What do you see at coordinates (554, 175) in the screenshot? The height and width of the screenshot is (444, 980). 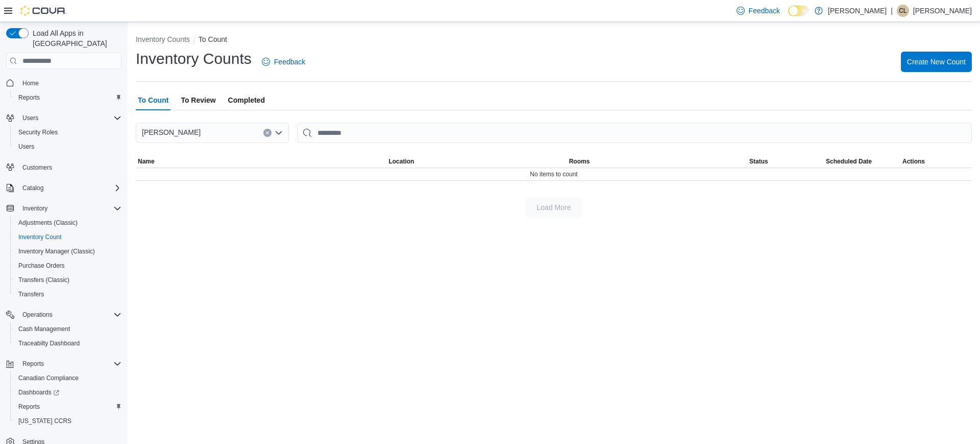 I see `span: No items to count` at bounding box center [554, 175].